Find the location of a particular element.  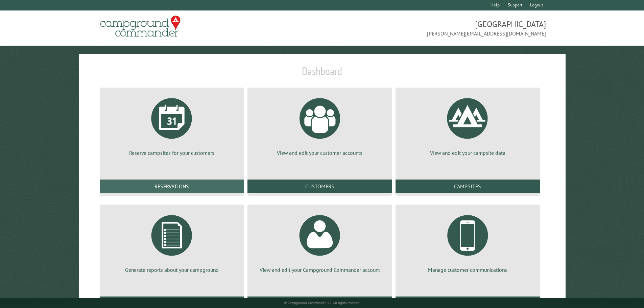

p: Manage customer communications is located at coordinates (468, 270).